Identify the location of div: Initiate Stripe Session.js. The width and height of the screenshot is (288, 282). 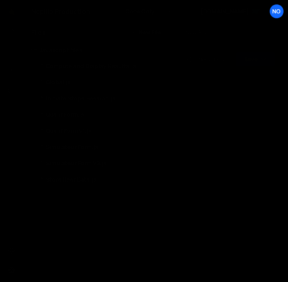
(80, 99).